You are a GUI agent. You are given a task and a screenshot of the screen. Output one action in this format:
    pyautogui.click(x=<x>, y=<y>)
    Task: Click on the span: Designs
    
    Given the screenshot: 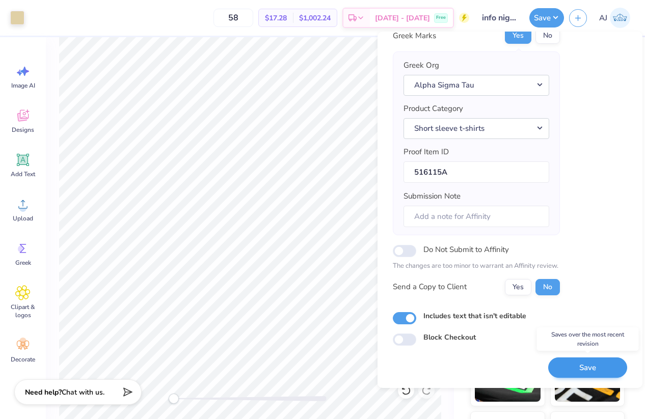 What is the action you would take?
    pyautogui.click(x=23, y=130)
    